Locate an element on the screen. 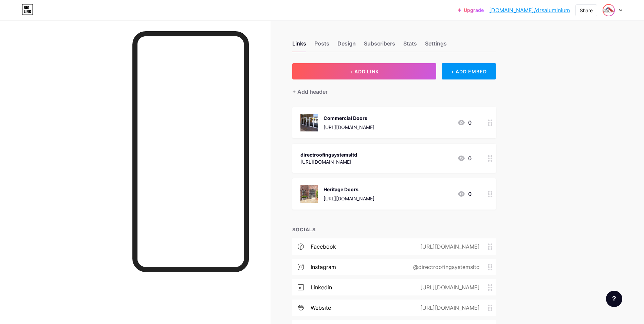  img: Heritage Doors is located at coordinates (309, 194).